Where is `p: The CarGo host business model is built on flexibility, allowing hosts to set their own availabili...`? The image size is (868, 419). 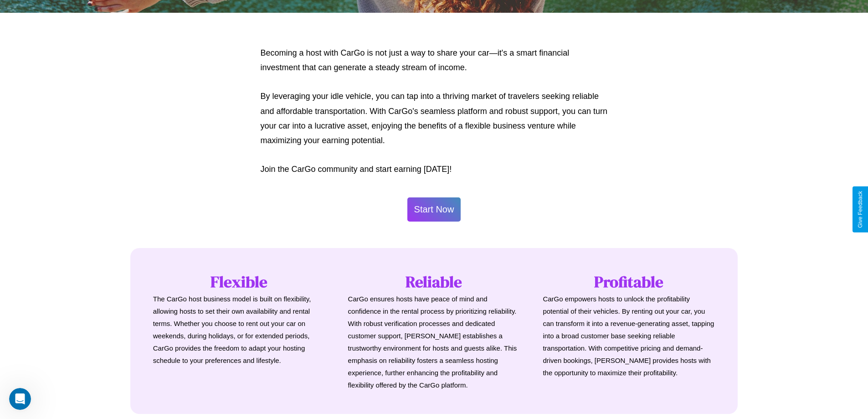
p: The CarGo host business model is built on flexibility, allowing hosts to set their own availabili... is located at coordinates (239, 329).